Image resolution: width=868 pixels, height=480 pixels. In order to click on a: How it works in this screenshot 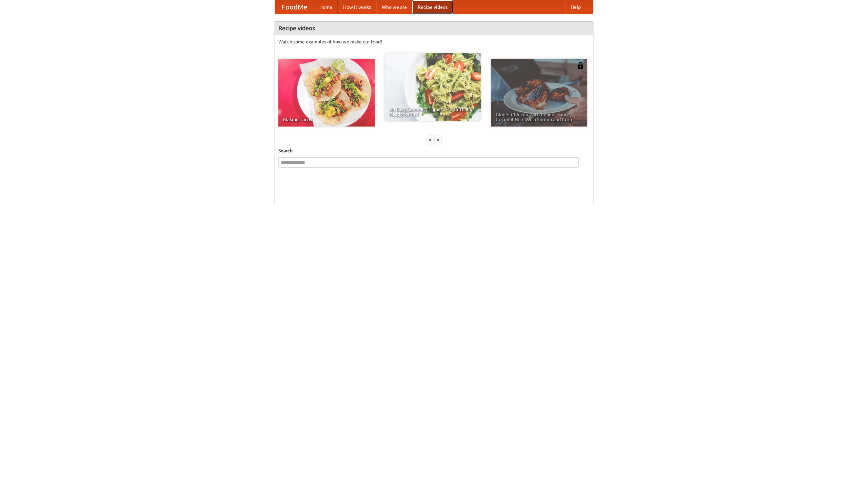, I will do `click(357, 7)`.